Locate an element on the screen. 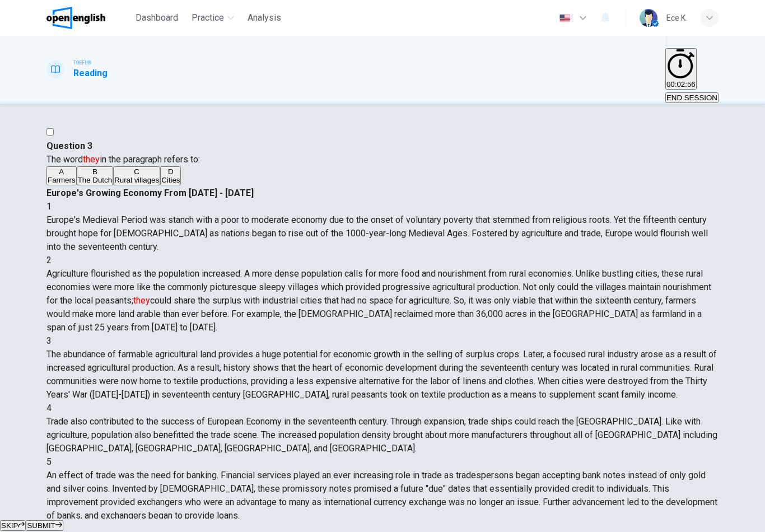 The width and height of the screenshot is (765, 532). button: 00:02:56 is located at coordinates (681, 69).